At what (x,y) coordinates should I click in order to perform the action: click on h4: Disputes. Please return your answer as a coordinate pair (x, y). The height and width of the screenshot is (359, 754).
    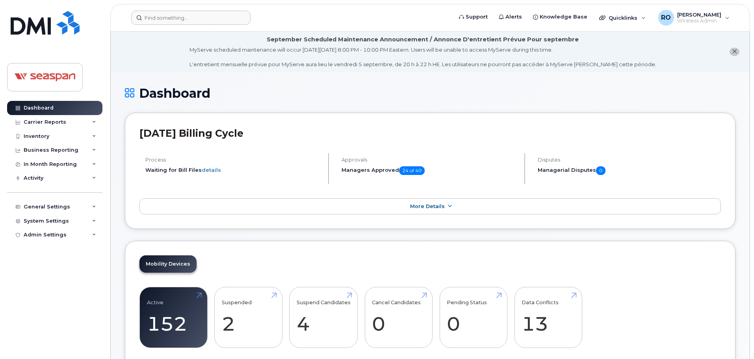
    Looking at the image, I should click on (629, 159).